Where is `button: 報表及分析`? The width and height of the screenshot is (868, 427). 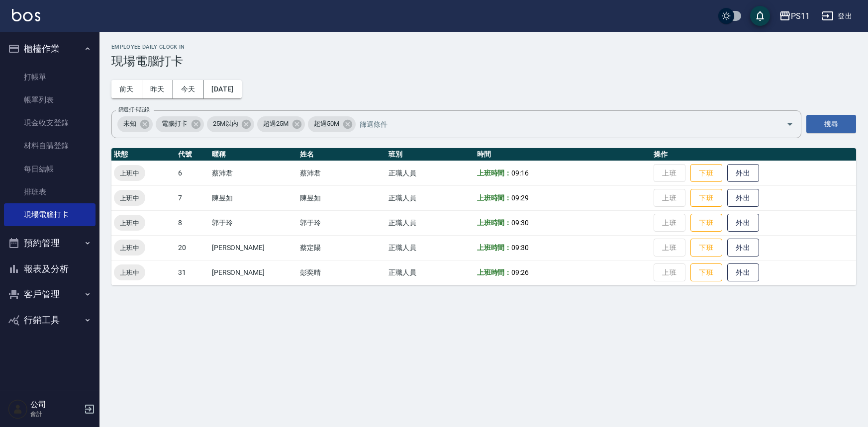 button: 報表及分析 is located at coordinates (50, 269).